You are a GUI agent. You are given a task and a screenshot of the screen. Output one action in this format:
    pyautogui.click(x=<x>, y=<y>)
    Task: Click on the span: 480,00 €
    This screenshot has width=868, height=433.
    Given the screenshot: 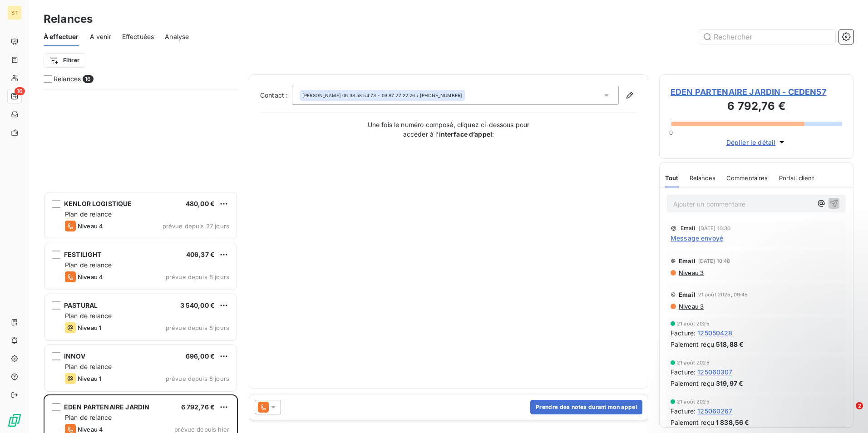 What is the action you would take?
    pyautogui.click(x=200, y=203)
    